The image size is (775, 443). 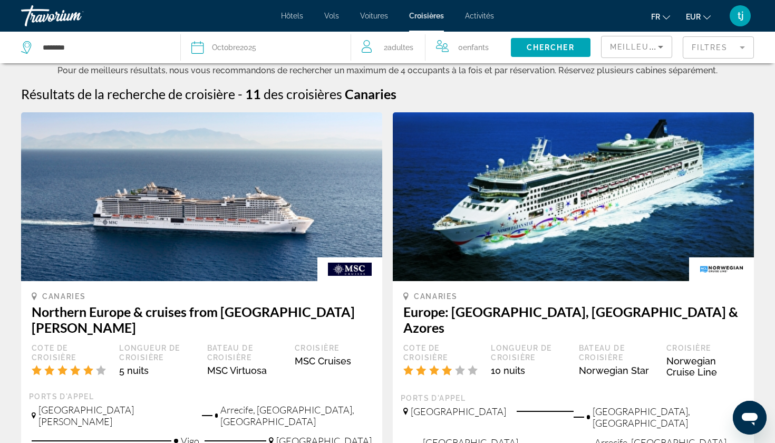 What do you see at coordinates (253, 94) in the screenshot?
I see `span: 11` at bounding box center [253, 94].